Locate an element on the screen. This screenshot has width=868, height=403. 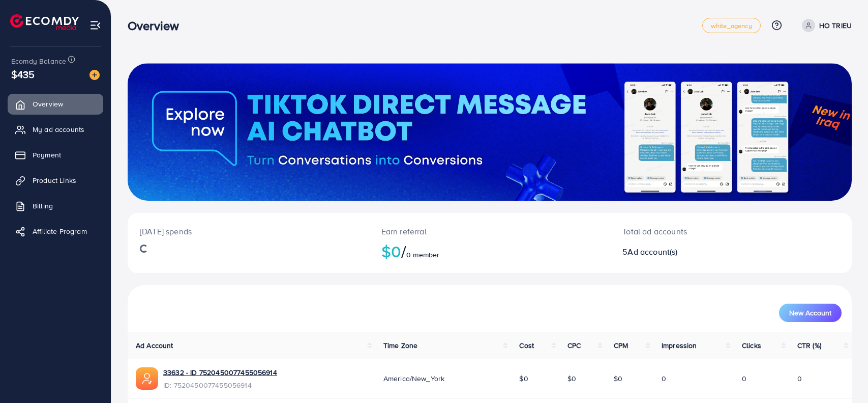
a: logo is located at coordinates (44, 21).